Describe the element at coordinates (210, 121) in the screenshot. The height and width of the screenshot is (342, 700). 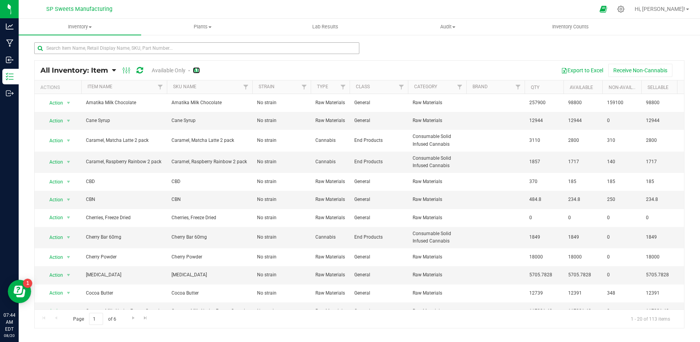
I see `span: Cane Syrup` at that location.